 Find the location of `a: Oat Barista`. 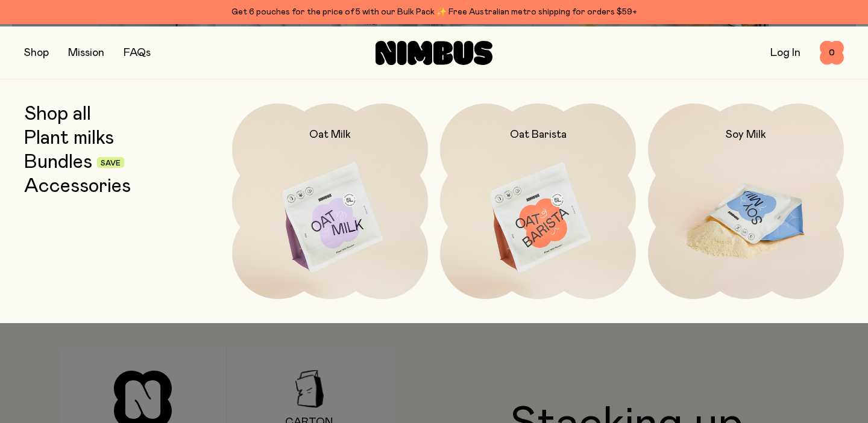

a: Oat Barista is located at coordinates (537, 201).